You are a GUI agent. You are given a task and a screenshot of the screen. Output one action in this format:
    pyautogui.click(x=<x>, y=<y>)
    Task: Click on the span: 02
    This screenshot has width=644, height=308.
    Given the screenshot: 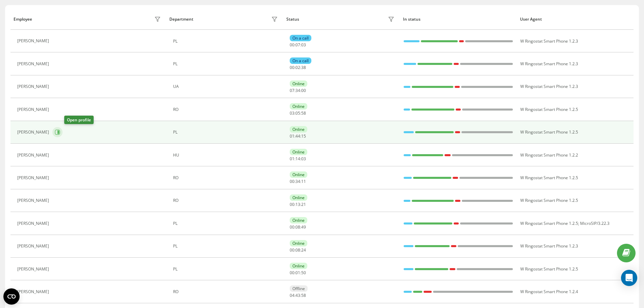 What is the action you would take?
    pyautogui.click(x=298, y=67)
    